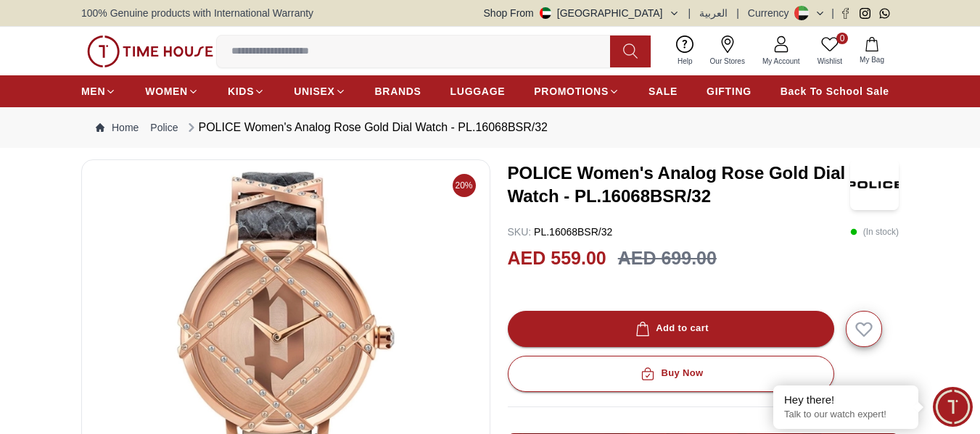 This screenshot has width=980, height=434. I want to click on p: Talk to our watch expert!, so click(846, 414).